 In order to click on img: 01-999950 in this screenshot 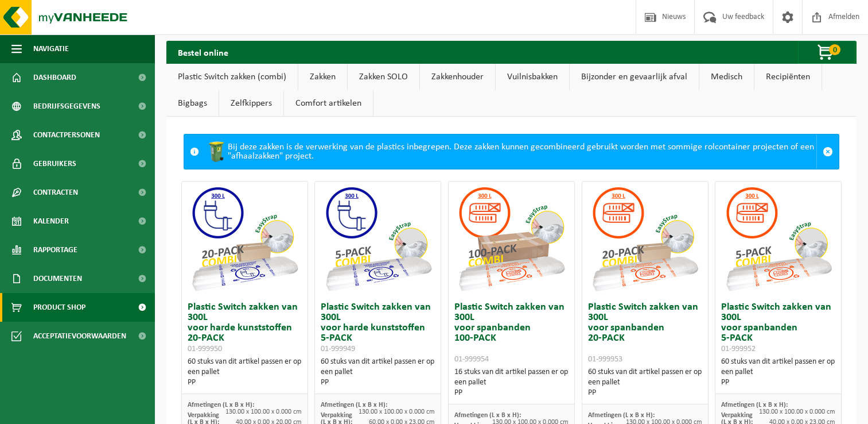, I will do `click(245, 239)`.